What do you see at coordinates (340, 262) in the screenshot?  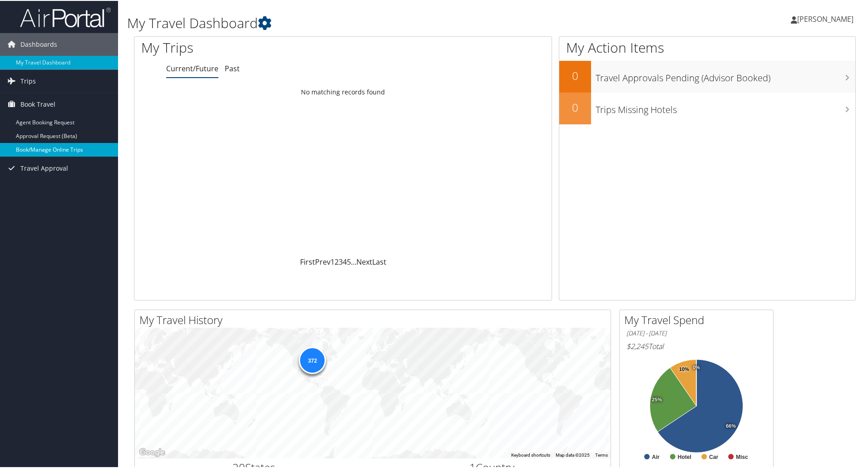 I see `a: 3` at bounding box center [340, 262].